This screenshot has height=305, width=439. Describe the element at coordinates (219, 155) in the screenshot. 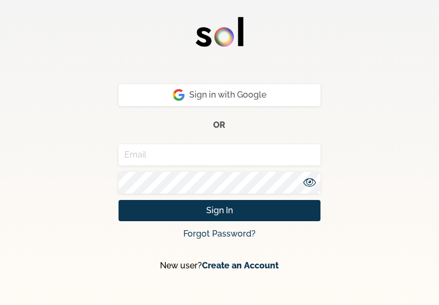

I see `input: Email` at that location.